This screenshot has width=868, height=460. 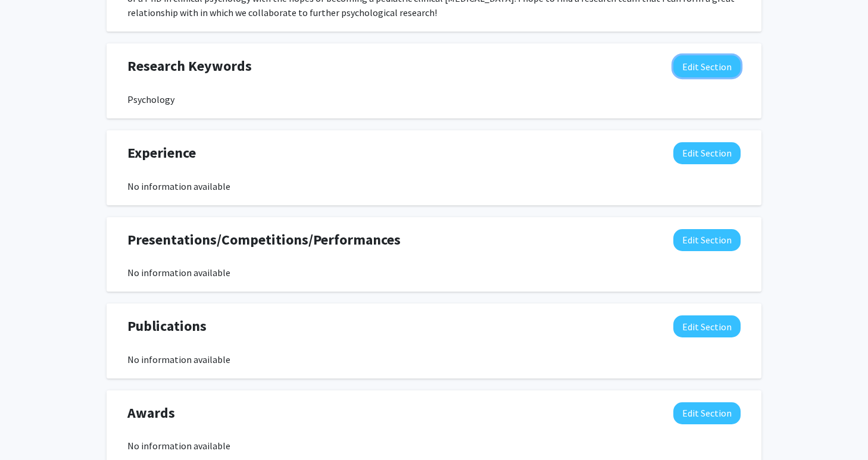 I want to click on span: Awards, so click(x=151, y=413).